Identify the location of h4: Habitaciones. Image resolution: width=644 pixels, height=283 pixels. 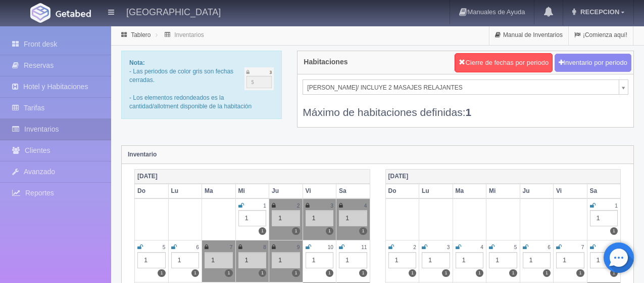
(325, 62).